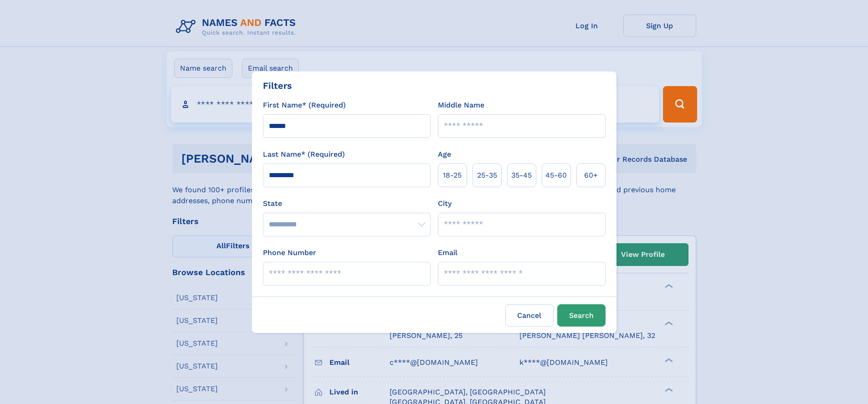 The height and width of the screenshot is (404, 868). Describe the element at coordinates (304, 105) in the screenshot. I see `label: First Name* (Required)` at that location.